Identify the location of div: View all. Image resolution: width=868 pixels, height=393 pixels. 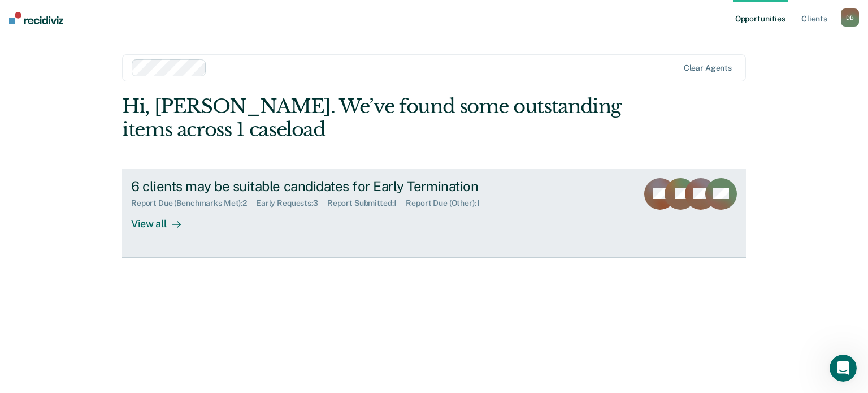
(163, 219).